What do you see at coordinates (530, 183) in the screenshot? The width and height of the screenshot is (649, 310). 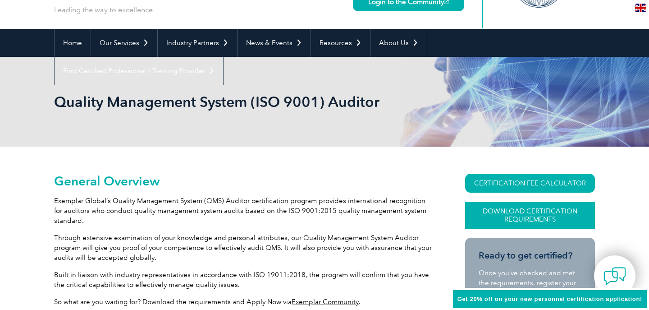 I see `a: CERTIFICATION FEE CALCULATOR` at bounding box center [530, 183].